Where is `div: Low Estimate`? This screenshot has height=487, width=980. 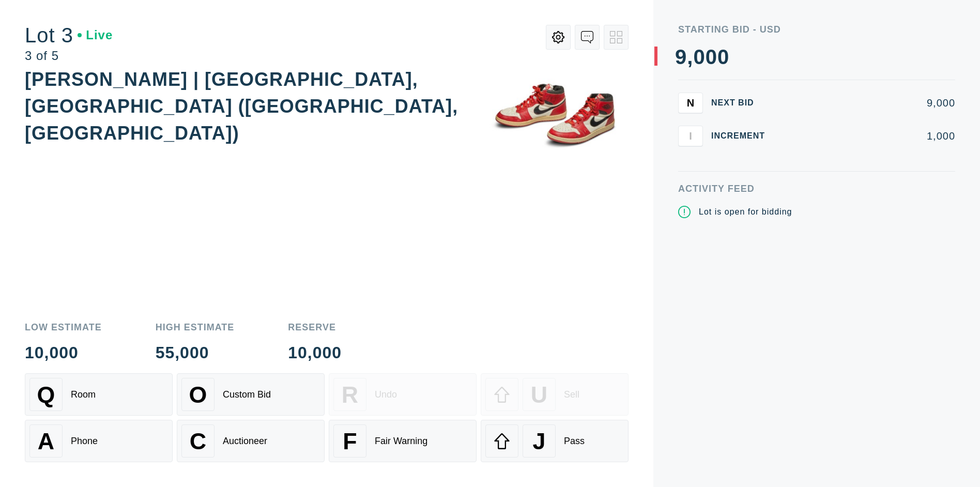 div: Low Estimate is located at coordinates (63, 328).